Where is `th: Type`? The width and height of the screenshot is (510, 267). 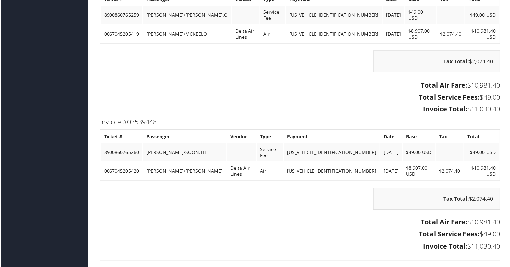 th: Type is located at coordinates (270, 137).